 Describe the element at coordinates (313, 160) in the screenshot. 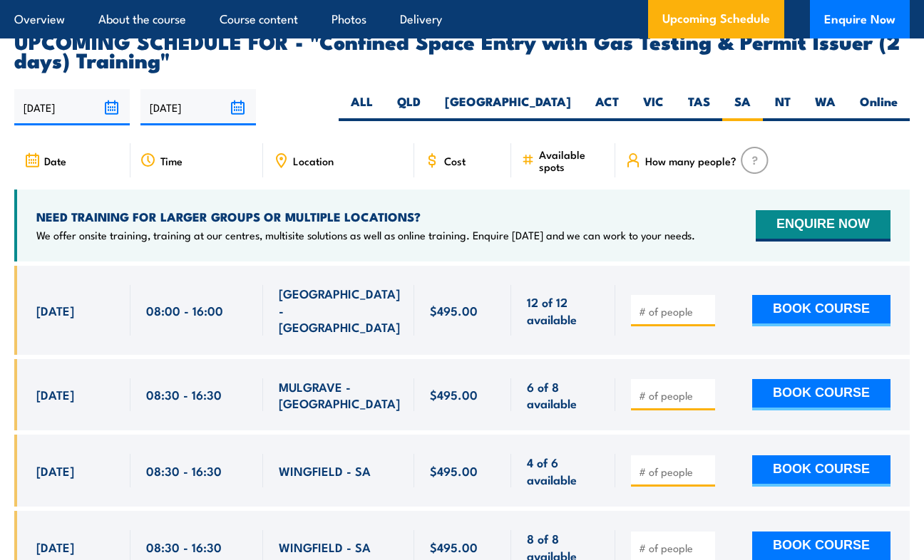

I see `span: Location` at that location.